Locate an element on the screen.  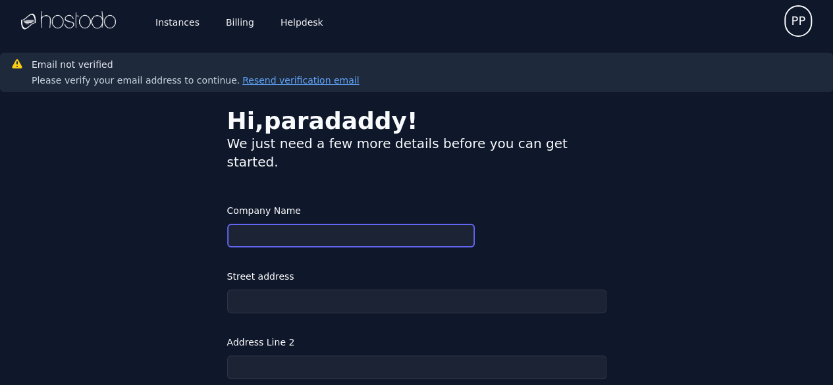
button: User menu is located at coordinates (798, 21).